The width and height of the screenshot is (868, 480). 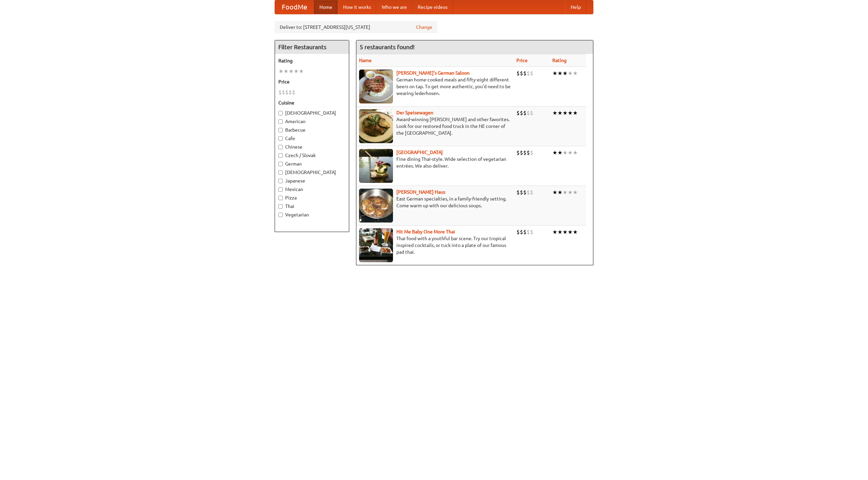 I want to click on input: Pizza, so click(x=280, y=198).